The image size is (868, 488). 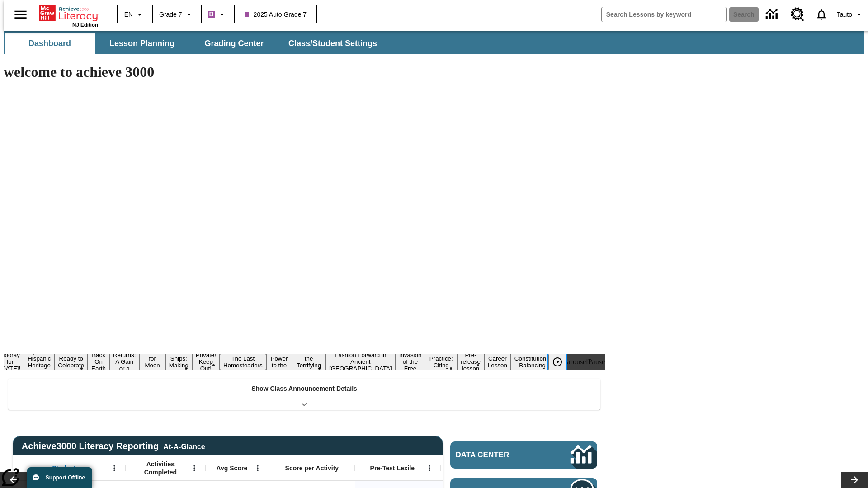 I want to click on button: Slide 5 Free Returns: A Gain or a Drain?, so click(x=124, y=362).